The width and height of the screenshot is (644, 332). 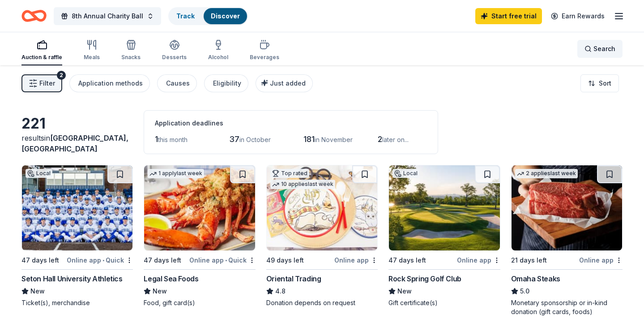 I want to click on button: Search, so click(x=600, y=49).